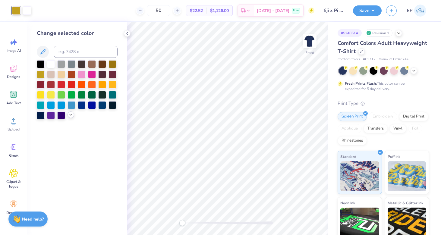 The height and width of the screenshot is (235, 441). I want to click on span: Puff Ink, so click(394, 156).